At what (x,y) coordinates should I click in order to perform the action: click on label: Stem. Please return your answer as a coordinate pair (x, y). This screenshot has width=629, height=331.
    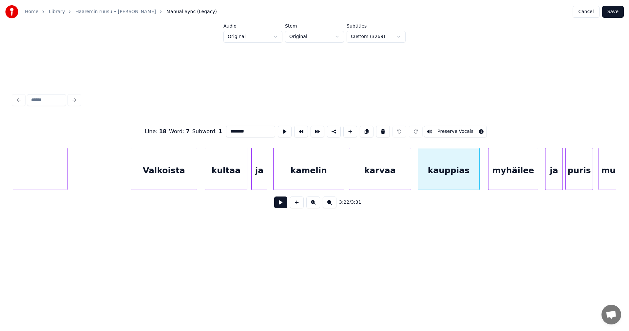
    Looking at the image, I should click on (315, 26).